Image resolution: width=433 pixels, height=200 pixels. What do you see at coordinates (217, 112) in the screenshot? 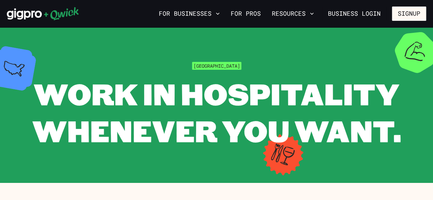
I see `span: WORK IN HOSPITALITY WHENEVER YOU WANT.` at bounding box center [217, 112].